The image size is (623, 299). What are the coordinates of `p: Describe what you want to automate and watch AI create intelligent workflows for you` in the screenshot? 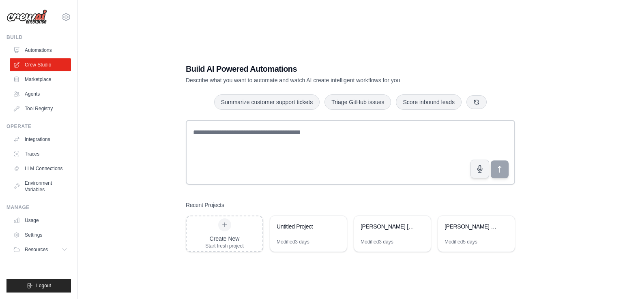 It's located at (322, 80).